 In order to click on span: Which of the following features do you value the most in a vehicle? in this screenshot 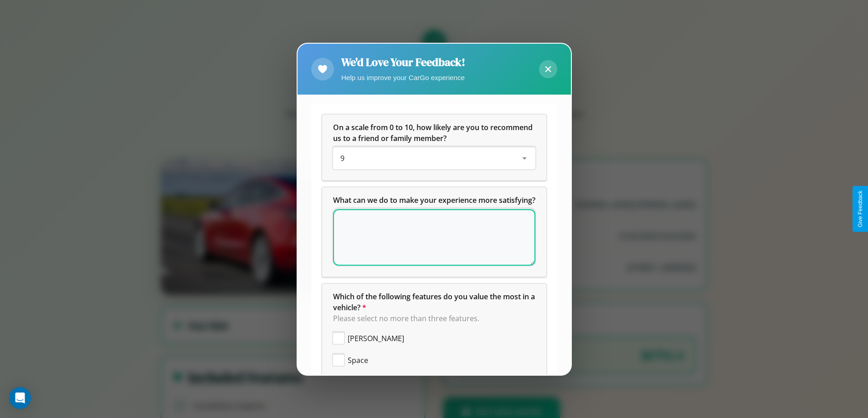, I will do `click(435, 302)`.